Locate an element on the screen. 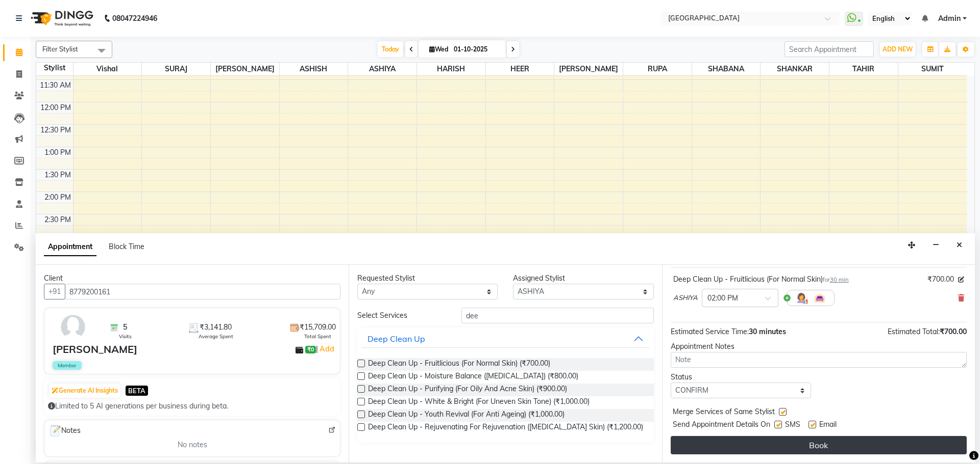  span: Vishal is located at coordinates (108, 69).